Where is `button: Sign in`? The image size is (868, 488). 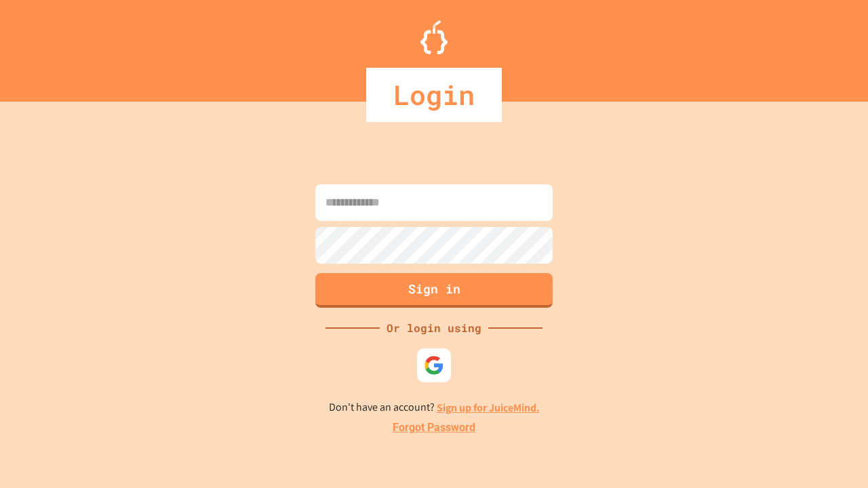 button: Sign in is located at coordinates (434, 290).